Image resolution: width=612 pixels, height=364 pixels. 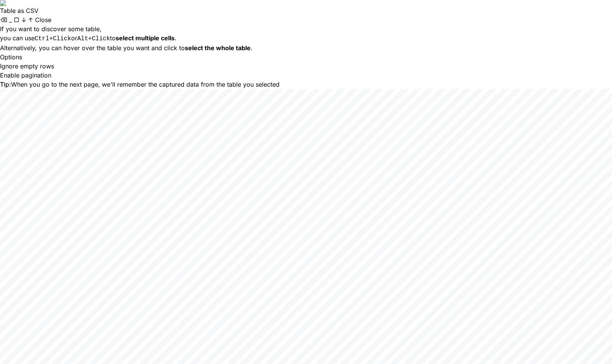 I want to click on b: select the whole table, so click(x=218, y=48).